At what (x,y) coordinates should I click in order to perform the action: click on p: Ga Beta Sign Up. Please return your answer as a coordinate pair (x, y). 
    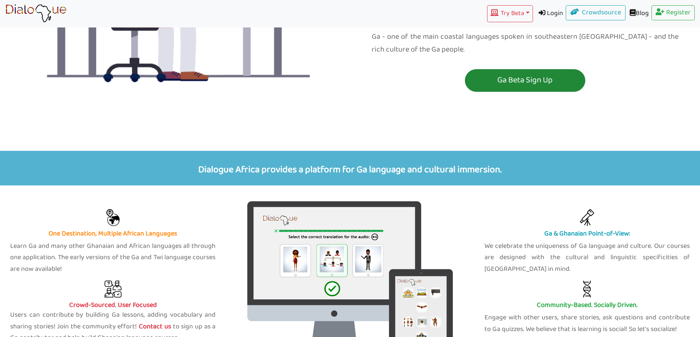
    Looking at the image, I should click on (525, 80).